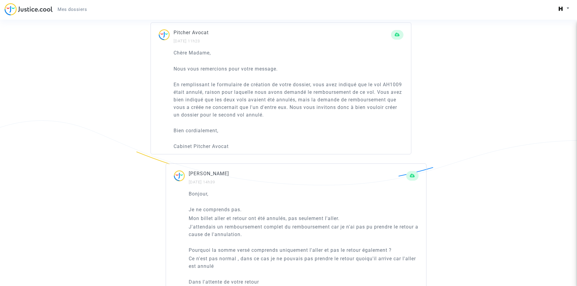 Image resolution: width=577 pixels, height=286 pixels. What do you see at coordinates (289, 146) in the screenshot?
I see `p: Cabinet Pitcher Avocat` at bounding box center [289, 146].